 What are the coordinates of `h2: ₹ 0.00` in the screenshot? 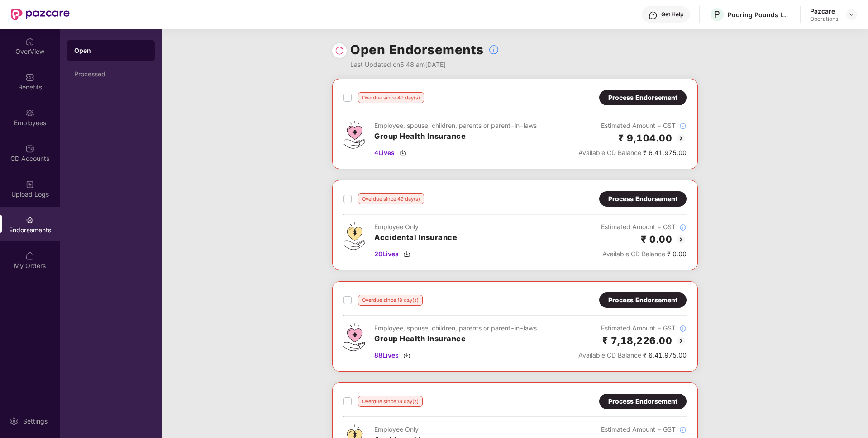 It's located at (656, 239).